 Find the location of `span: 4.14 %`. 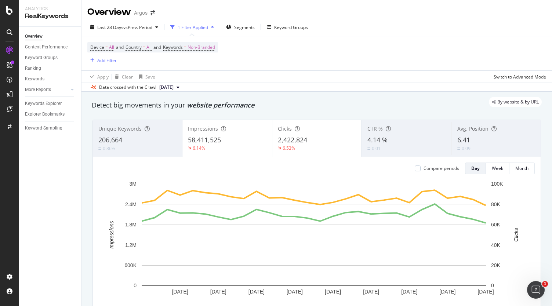

span: 4.14 % is located at coordinates (377, 140).